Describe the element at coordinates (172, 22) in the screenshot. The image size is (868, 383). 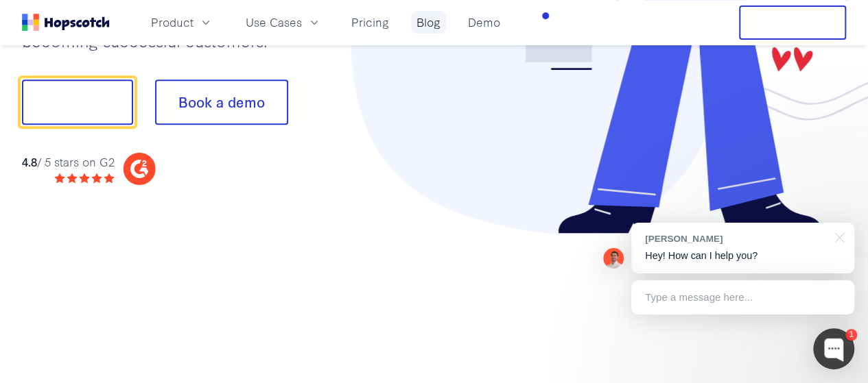
I see `span: Product` at that location.